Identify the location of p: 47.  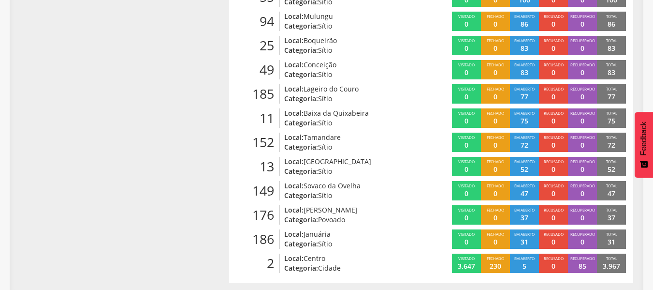
(524, 193).